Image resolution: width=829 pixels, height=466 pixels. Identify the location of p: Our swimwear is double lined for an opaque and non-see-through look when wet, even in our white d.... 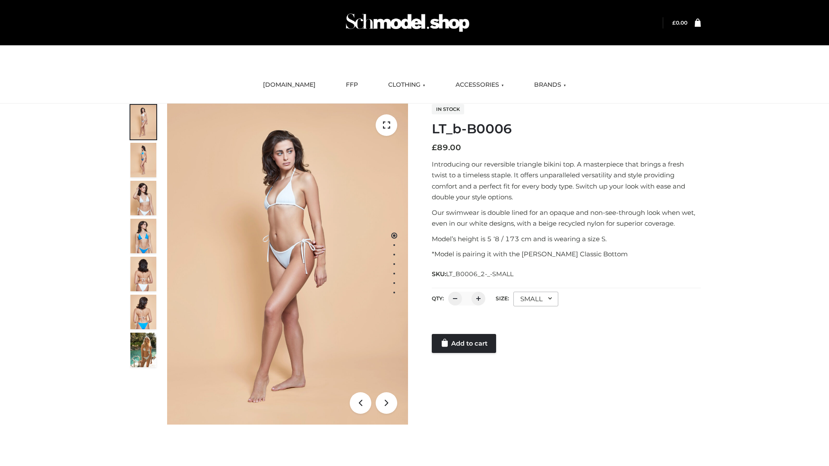
(566, 218).